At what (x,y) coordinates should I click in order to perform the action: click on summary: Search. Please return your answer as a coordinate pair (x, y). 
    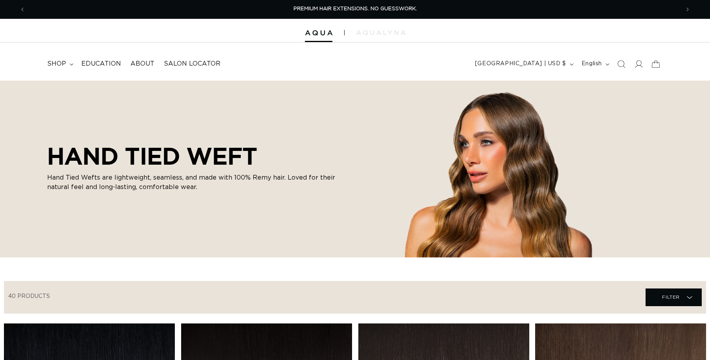
    Looking at the image, I should click on (621, 64).